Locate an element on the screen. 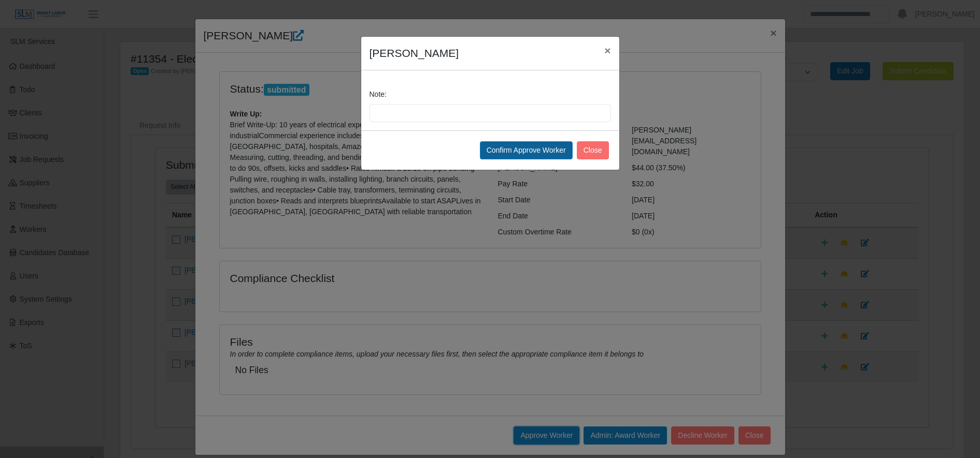 The image size is (980, 458). button: Confirm Approve Worker is located at coordinates (526, 150).